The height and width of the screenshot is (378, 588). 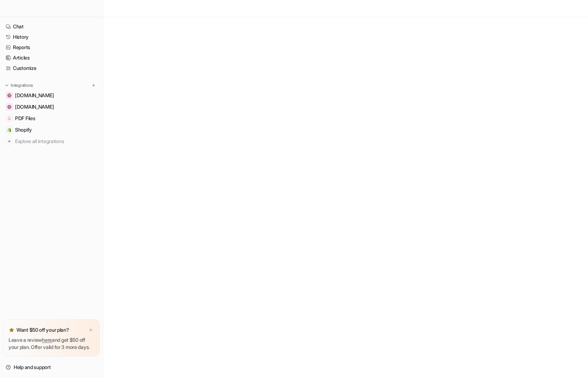 What do you see at coordinates (51, 48) in the screenshot?
I see `a: Reports` at bounding box center [51, 48].